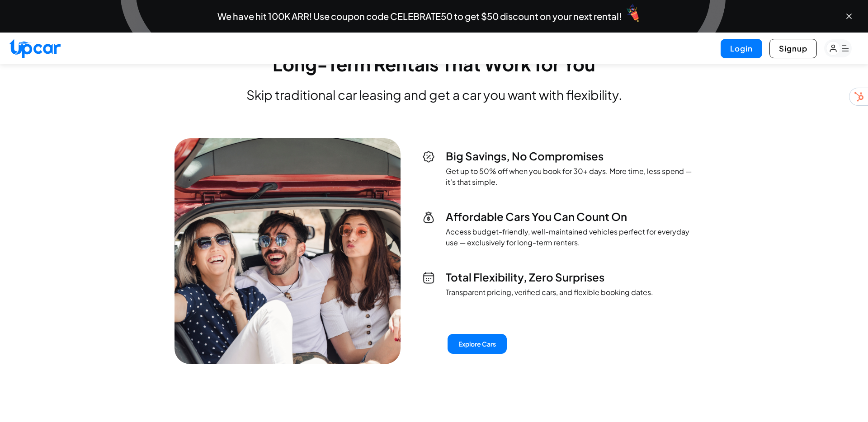  What do you see at coordinates (570, 237) in the screenshot?
I see `p: Access budget-friendly, well-maintained vehicles perfect for everyday use — exclusively for long-...` at bounding box center [570, 237].